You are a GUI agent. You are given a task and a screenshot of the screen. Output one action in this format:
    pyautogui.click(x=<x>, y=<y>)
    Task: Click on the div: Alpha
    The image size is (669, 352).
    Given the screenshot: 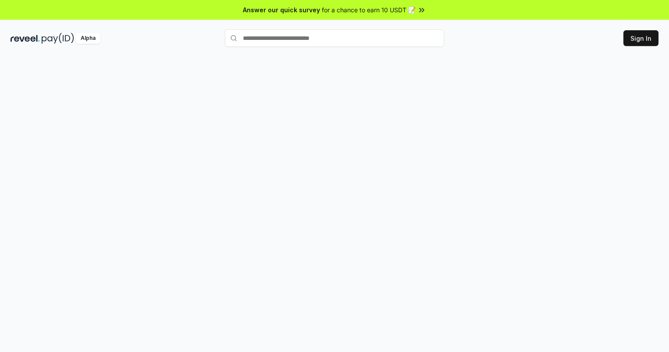 What is the action you would take?
    pyautogui.click(x=88, y=38)
    